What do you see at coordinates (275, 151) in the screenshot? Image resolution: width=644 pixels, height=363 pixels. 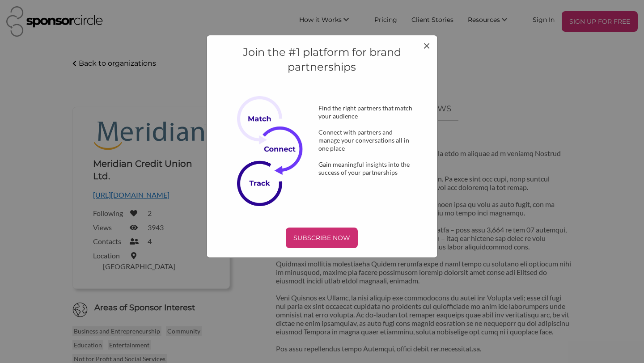 I see `img: Subscribe Now Image` at bounding box center [275, 151].